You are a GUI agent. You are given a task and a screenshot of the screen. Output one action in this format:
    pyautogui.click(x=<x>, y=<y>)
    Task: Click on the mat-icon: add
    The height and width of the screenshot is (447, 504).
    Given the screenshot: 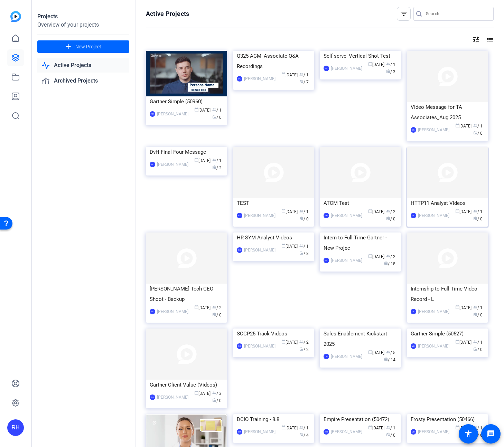 What is the action you would take?
    pyautogui.click(x=68, y=47)
    